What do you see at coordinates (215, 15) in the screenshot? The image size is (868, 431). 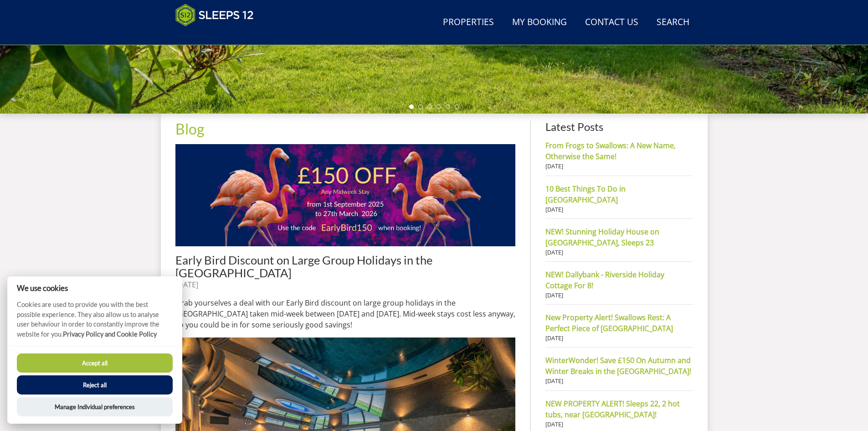 I see `img: Sleeps 12` at bounding box center [215, 15].